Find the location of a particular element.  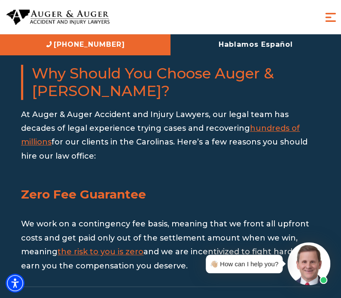

div: 👋🏼 How can I help you? is located at coordinates (244, 264).